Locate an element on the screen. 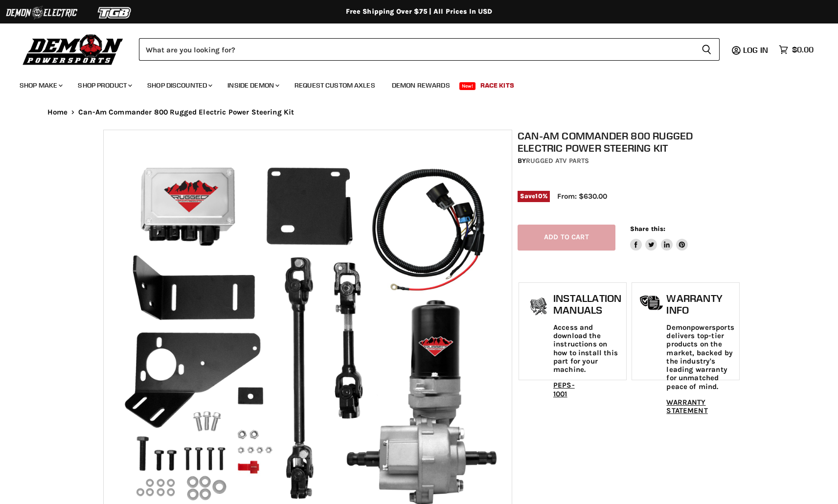 The height and width of the screenshot is (504, 838). span: New! is located at coordinates (467, 86).